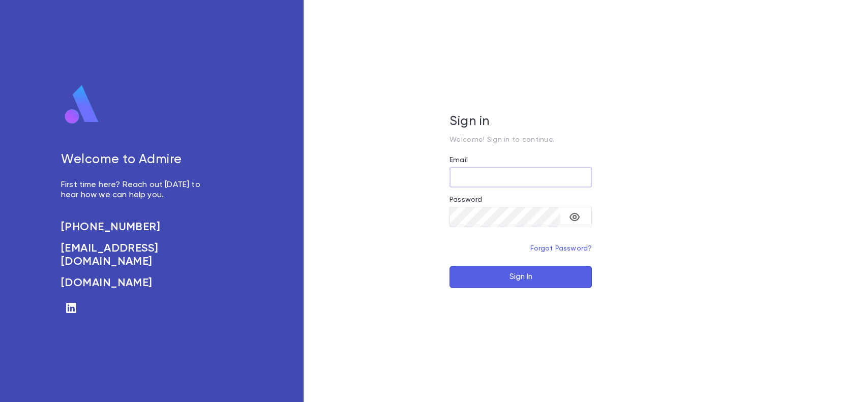  I want to click on p: Welcome! Sign in to continue., so click(521, 140).